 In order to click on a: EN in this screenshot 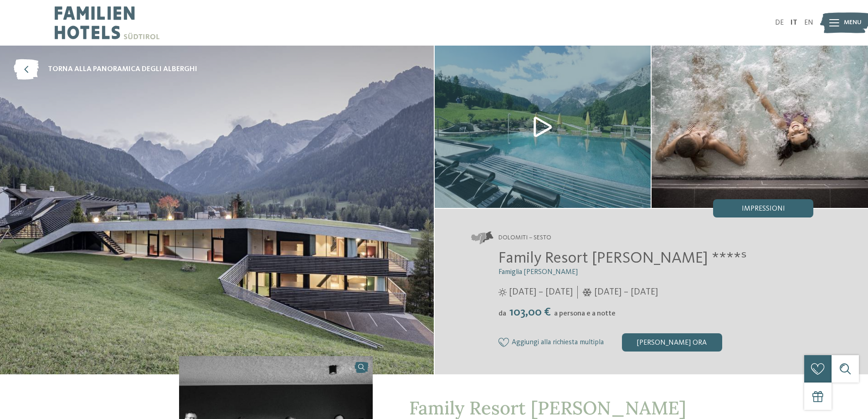, I will do `click(809, 23)`.